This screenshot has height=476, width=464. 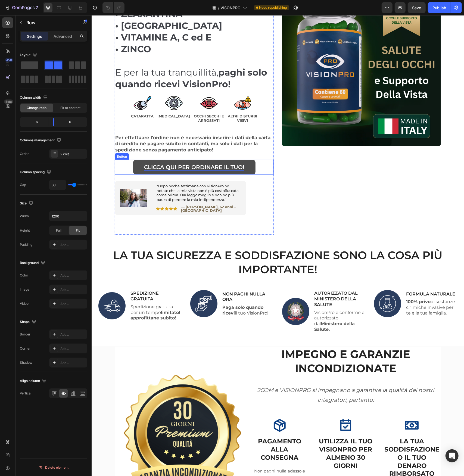 What do you see at coordinates (340, 292) in the screenshot?
I see `p: di sostanze chimiche invasive per te e la tua famiglia.` at bounding box center [340, 292].